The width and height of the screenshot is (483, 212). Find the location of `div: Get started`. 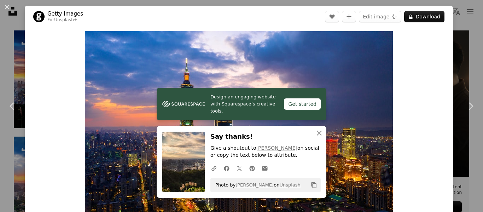

div: Get started is located at coordinates (302, 104).